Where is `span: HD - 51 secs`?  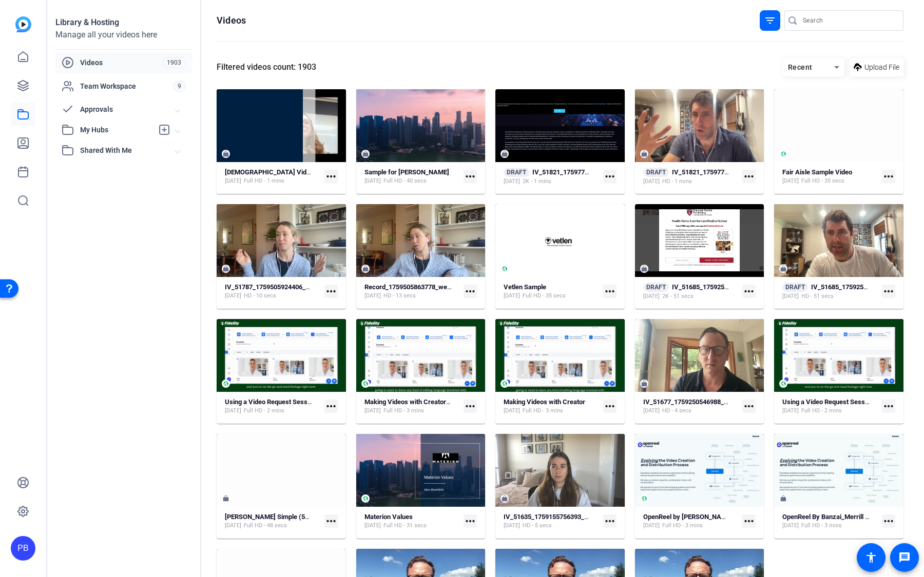 span: HD - 51 secs is located at coordinates (817, 296).